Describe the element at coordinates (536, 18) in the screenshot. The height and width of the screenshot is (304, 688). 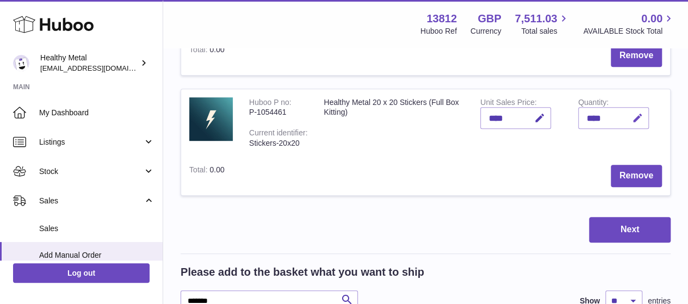
I see `span: 7,511.03` at that location.